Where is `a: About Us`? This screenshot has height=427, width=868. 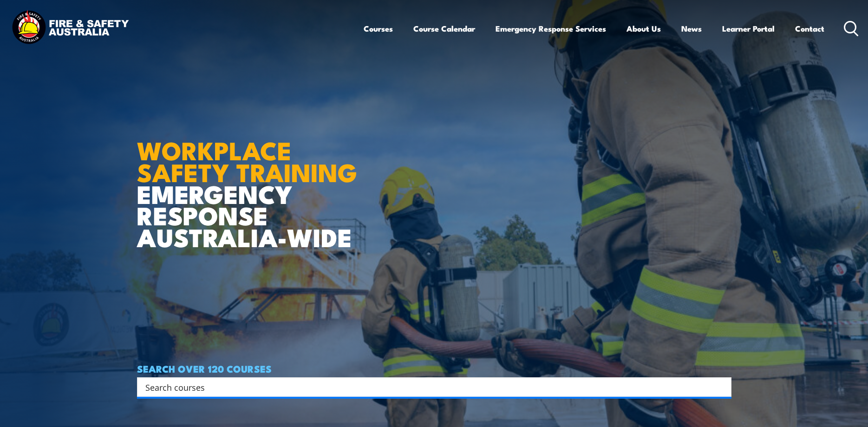 a: About Us is located at coordinates (644, 29).